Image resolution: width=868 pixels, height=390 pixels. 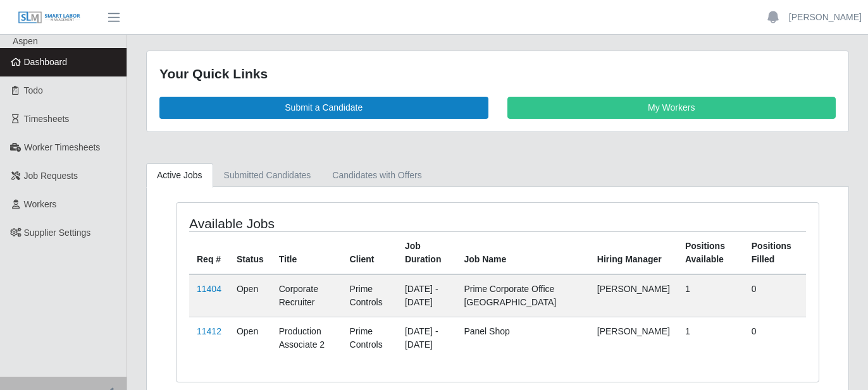 What do you see at coordinates (376, 175) in the screenshot?
I see `a: Candidates with Offers` at bounding box center [376, 175].